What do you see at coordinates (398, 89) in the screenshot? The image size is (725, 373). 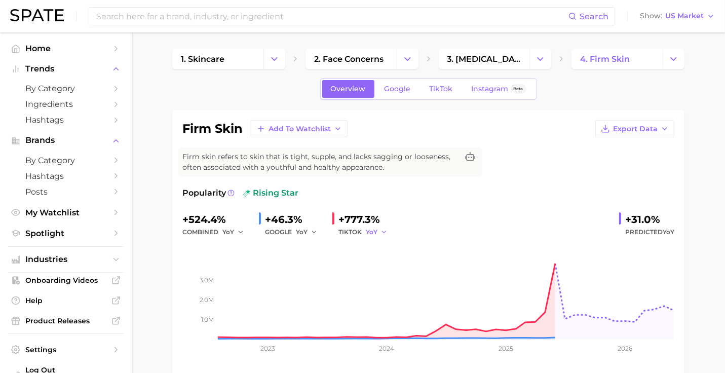 I see `span: Google` at bounding box center [398, 89].